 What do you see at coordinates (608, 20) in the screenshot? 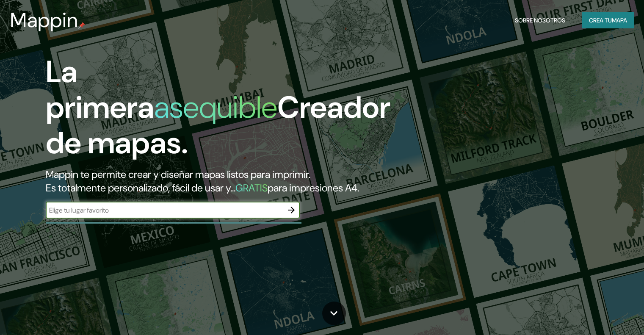
I see `button: Crea tumapa` at bounding box center [608, 20].